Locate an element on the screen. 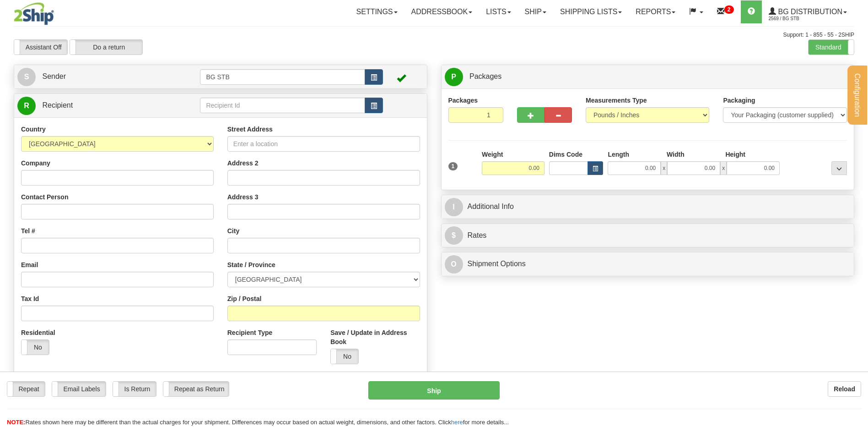 This screenshot has height=427, width=868. label: State / Province is located at coordinates (251, 265).